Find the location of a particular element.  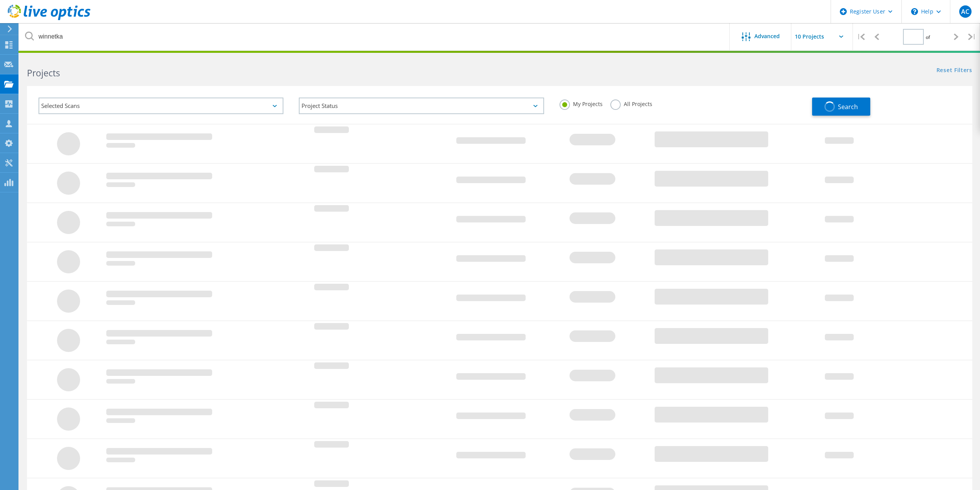

span: of is located at coordinates (927, 37).